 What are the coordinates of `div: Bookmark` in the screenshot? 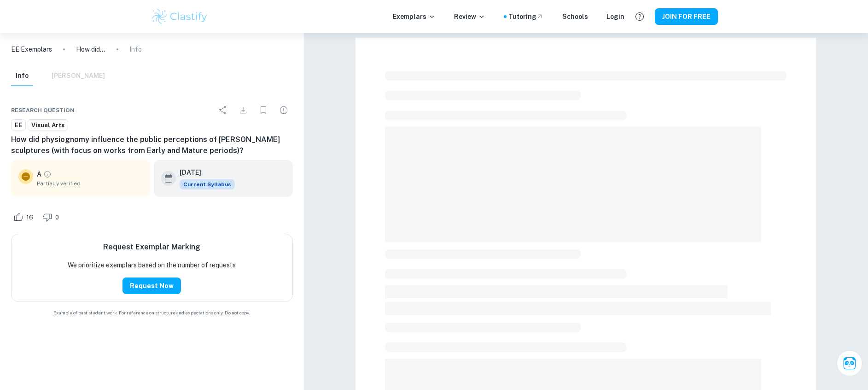 It's located at (263, 110).